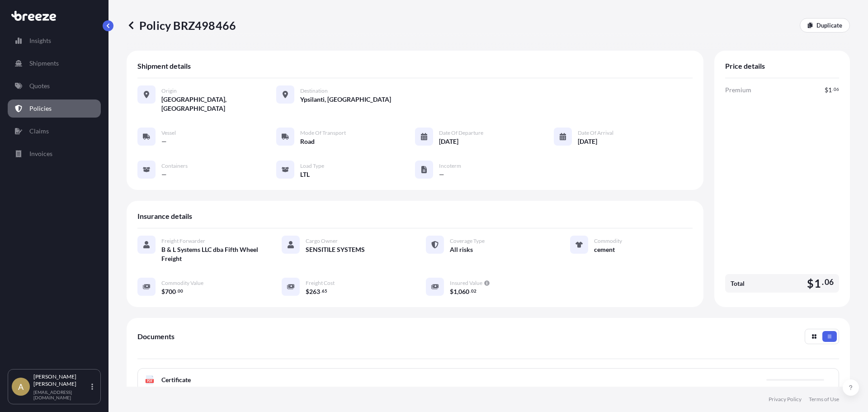 Image resolution: width=868 pixels, height=412 pixels. I want to click on a: Shipments, so click(54, 63).